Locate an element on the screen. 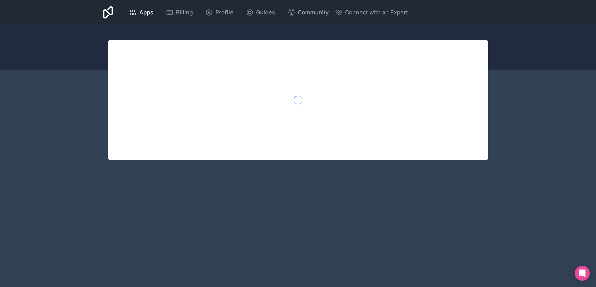  a: Guides is located at coordinates (260, 13).